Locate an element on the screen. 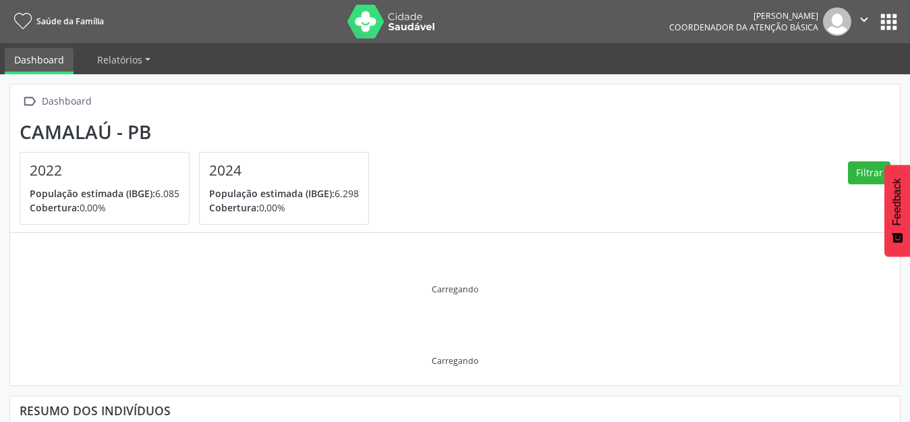 The width and height of the screenshot is (910, 422). button: Filtrar is located at coordinates (869, 173).